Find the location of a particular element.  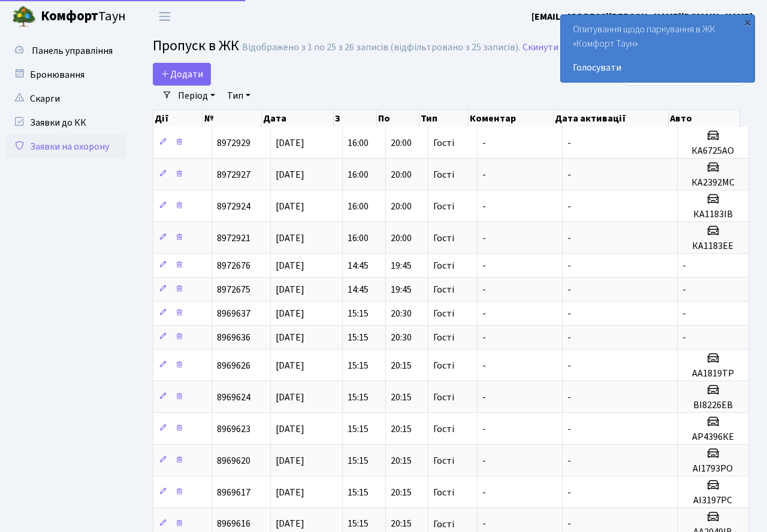

img: logo.png is located at coordinates (24, 16).